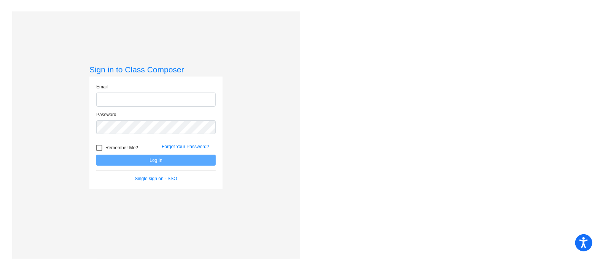  I want to click on span: Remember Me?, so click(122, 148).